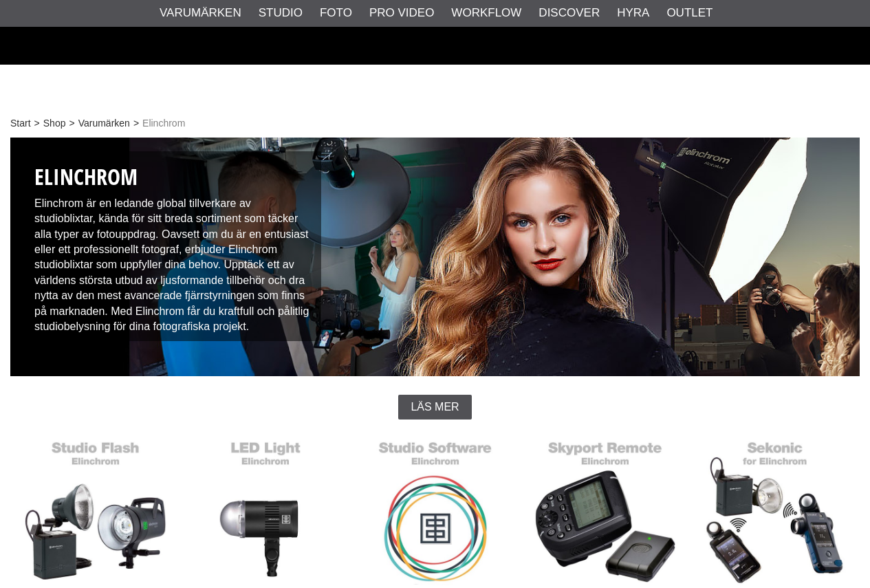 This screenshot has width=870, height=588. I want to click on a: Workflow, so click(486, 13).